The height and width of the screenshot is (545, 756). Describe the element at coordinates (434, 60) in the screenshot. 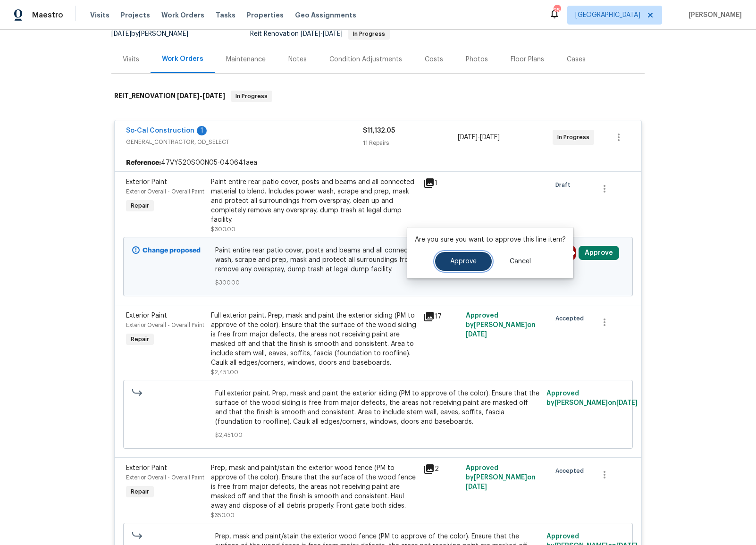

I see `div: Costs` at that location.